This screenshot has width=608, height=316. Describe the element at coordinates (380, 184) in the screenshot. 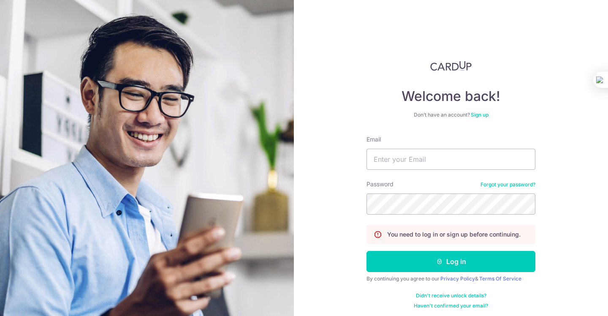

I see `label: Password` at that location.